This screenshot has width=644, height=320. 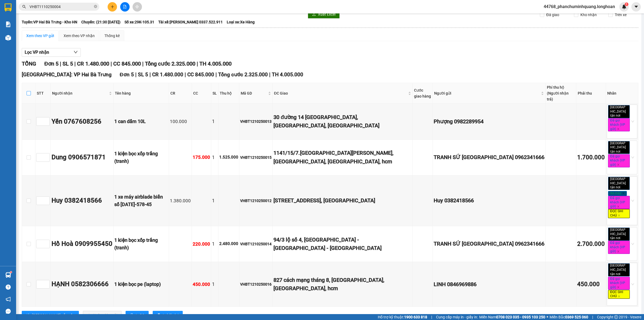 What do you see at coordinates (82, 244) in the screenshot?
I see `div: Hồ Hoà 0909955450` at bounding box center [82, 244].